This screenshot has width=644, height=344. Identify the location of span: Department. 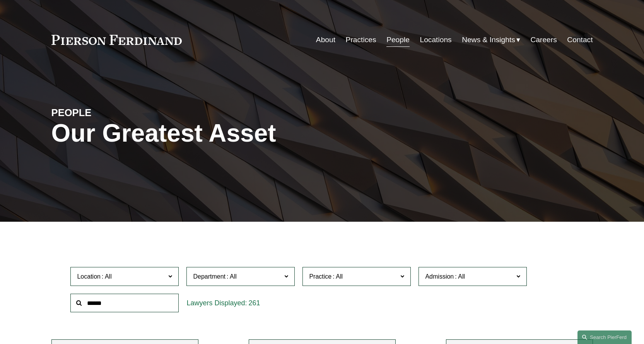
(209, 276).